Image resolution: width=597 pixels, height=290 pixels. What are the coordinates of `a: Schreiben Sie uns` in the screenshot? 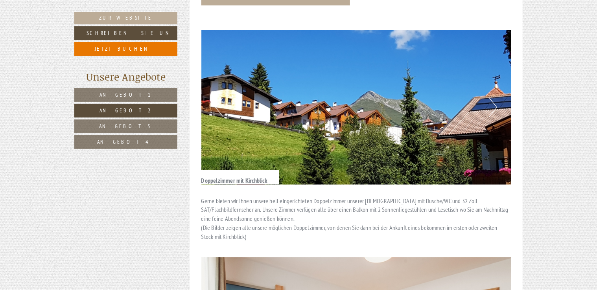 It's located at (126, 33).